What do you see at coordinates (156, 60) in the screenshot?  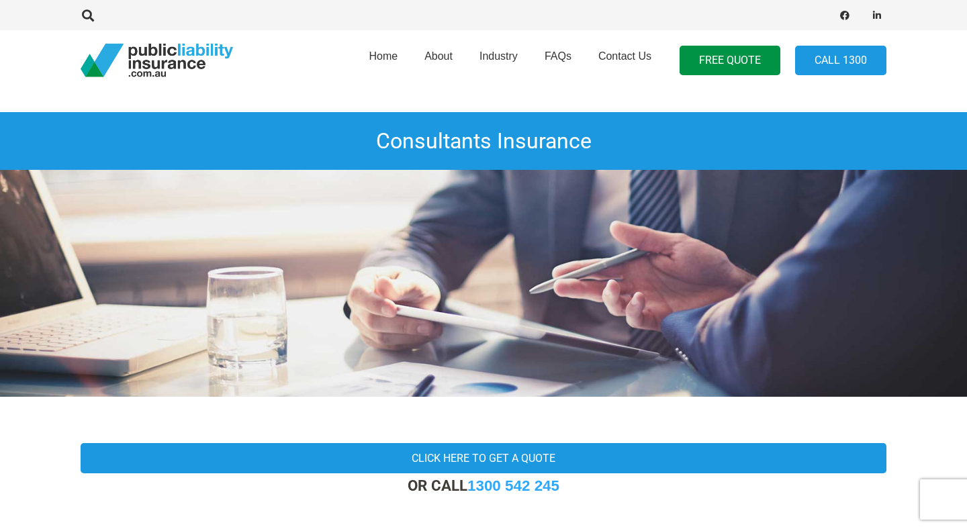 I see `a: pli_logotransparent` at bounding box center [156, 60].